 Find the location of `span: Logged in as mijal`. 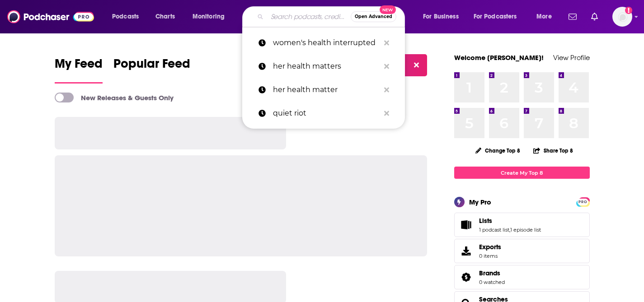

span: Logged in as mijal is located at coordinates (623, 17).